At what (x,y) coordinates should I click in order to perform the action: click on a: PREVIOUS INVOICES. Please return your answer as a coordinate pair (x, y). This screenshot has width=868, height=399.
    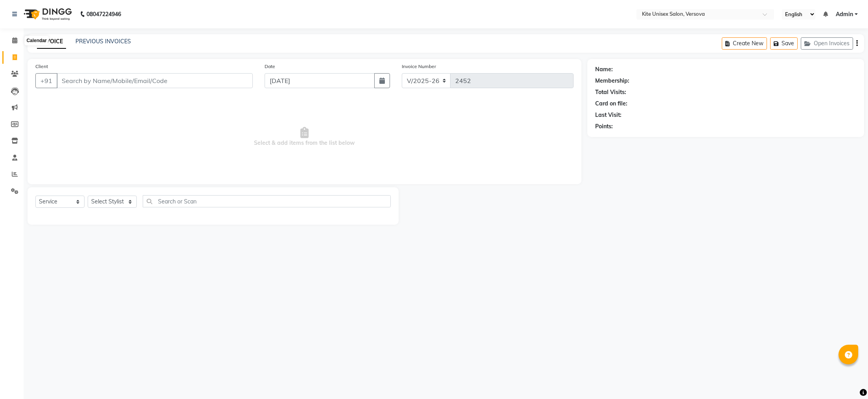
    Looking at the image, I should click on (103, 41).